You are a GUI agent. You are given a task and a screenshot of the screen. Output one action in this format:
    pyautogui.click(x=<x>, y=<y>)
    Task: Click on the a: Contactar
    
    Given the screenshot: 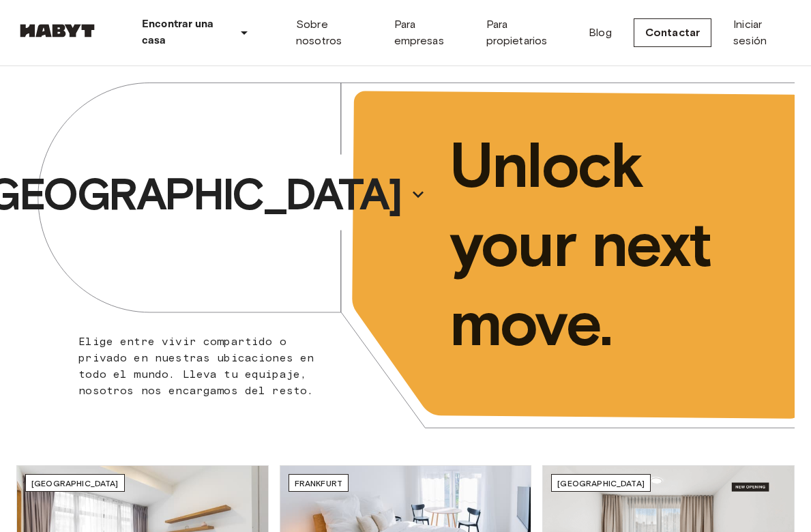 What is the action you would take?
    pyautogui.click(x=672, y=33)
    